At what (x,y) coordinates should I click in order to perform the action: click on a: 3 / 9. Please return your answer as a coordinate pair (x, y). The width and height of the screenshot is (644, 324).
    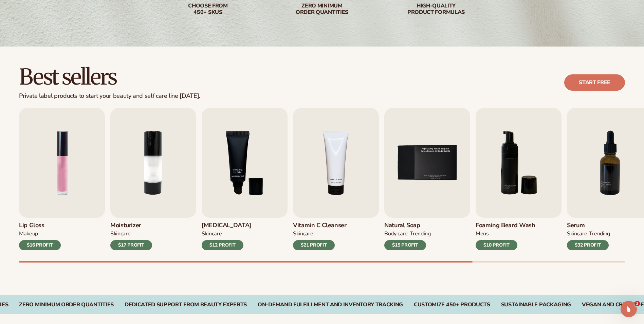
    Looking at the image, I should click on (244, 179).